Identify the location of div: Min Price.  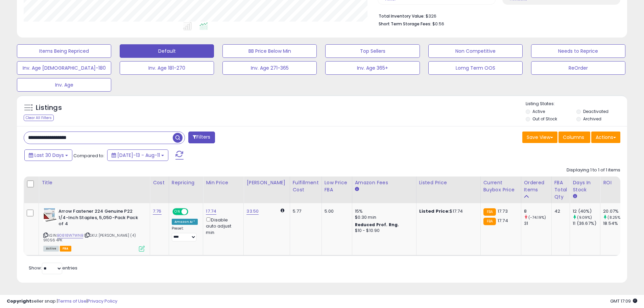
(223, 182).